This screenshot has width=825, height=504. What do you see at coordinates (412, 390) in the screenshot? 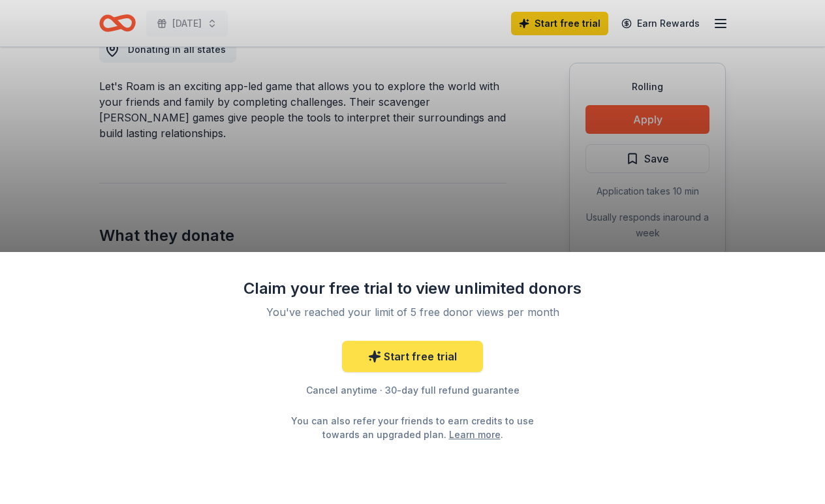
I see `div: Cancel anytime · 30-day full refund guarantee` at bounding box center [412, 390].